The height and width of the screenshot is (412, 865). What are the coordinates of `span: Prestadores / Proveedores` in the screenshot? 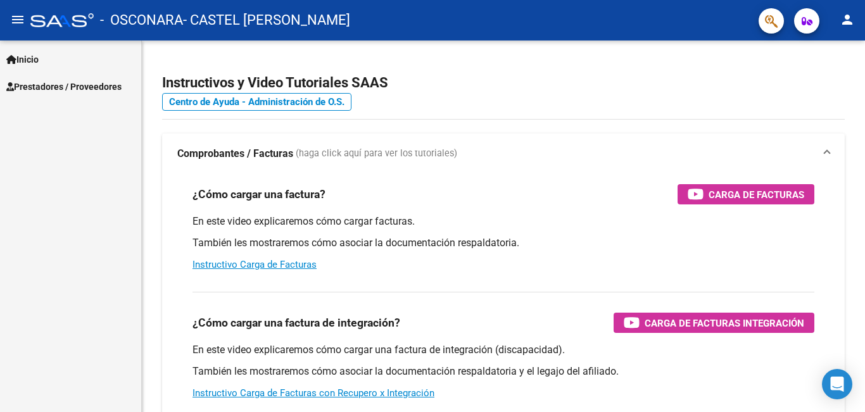 It's located at (64, 87).